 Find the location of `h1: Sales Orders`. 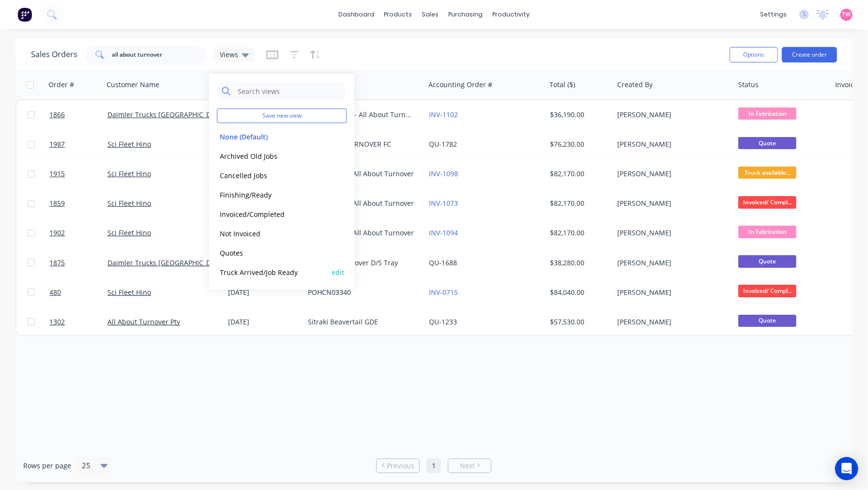

h1: Sales Orders is located at coordinates (54, 54).